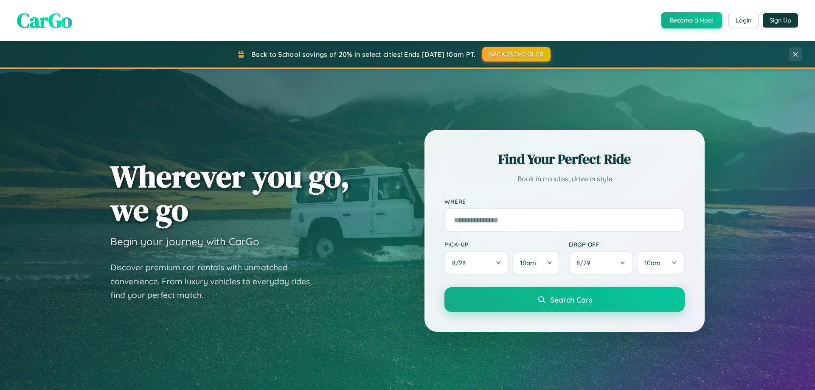  Describe the element at coordinates (565, 159) in the screenshot. I see `h2: Find Your Perfect Ride` at that location.